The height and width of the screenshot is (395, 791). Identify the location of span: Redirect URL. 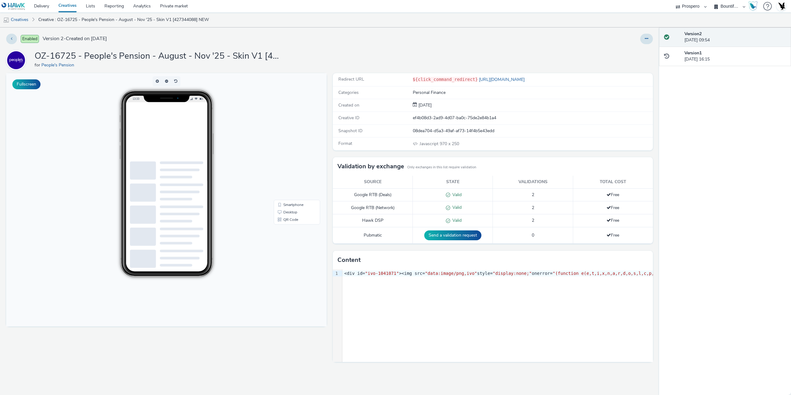
(351, 79).